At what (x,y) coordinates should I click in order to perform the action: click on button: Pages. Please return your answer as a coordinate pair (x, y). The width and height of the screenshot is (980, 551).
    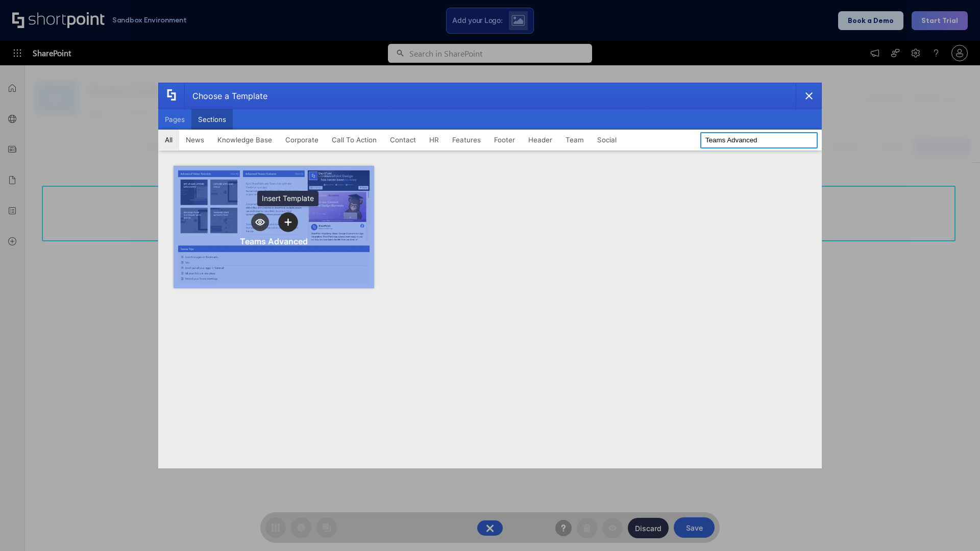
    Looking at the image, I should click on (175, 120).